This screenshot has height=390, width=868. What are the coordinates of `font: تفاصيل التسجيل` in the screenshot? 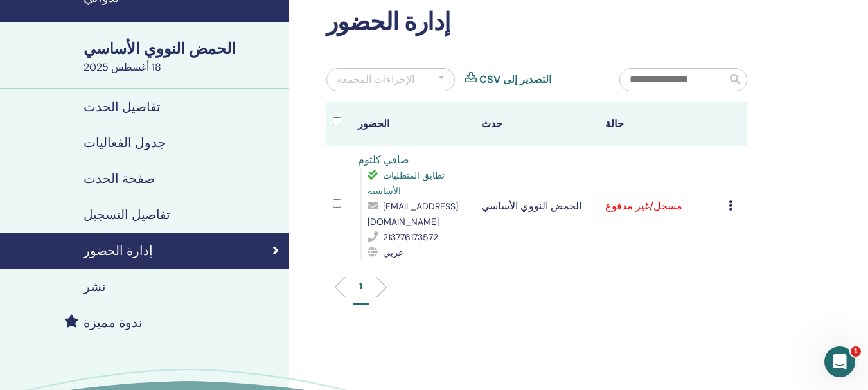 It's located at (127, 215).